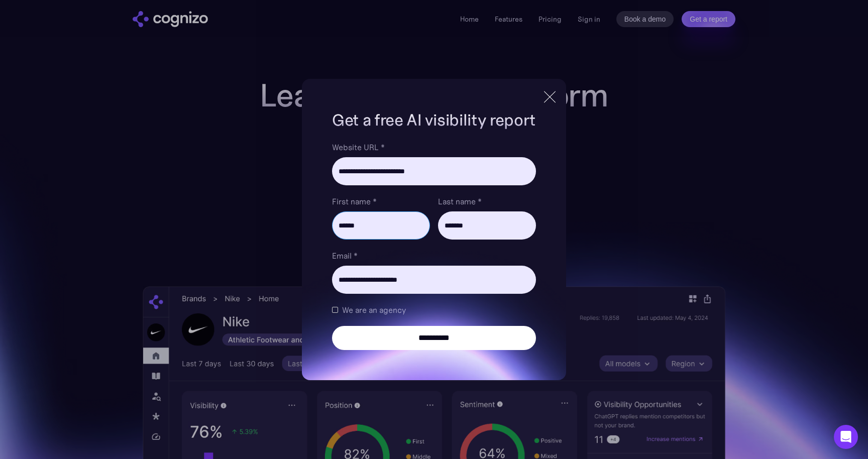 The image size is (868, 459). What do you see at coordinates (434, 245) in the screenshot?
I see `form: Brand Report Form` at bounding box center [434, 245].